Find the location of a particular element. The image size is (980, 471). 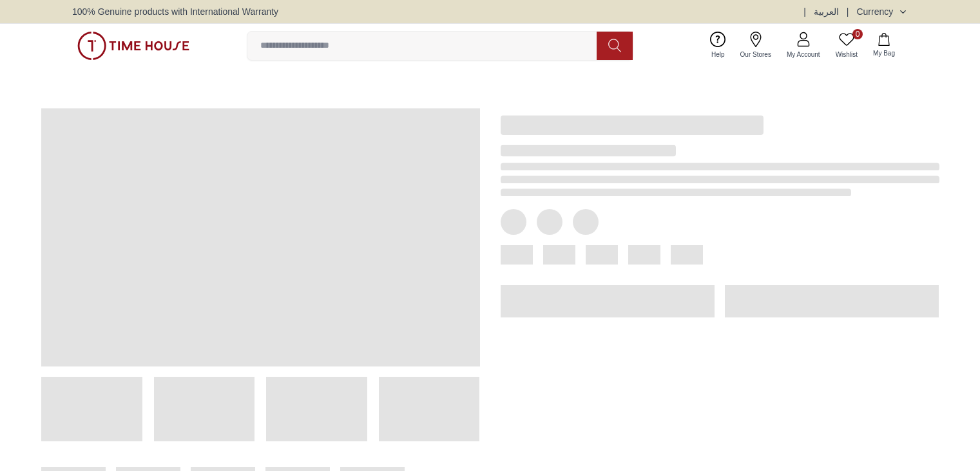

span: My Bag is located at coordinates (884, 53).